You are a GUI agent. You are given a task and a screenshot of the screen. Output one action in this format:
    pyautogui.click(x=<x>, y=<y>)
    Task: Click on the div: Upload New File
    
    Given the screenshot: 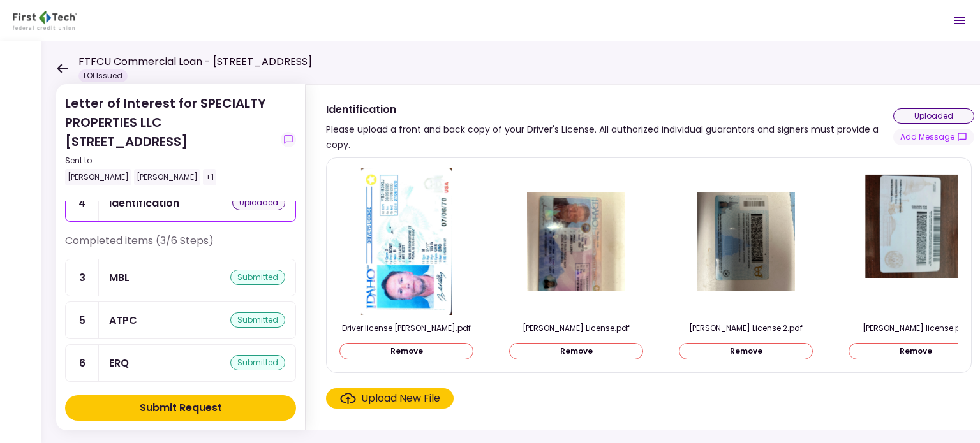 What is the action you would take?
    pyautogui.click(x=401, y=399)
    